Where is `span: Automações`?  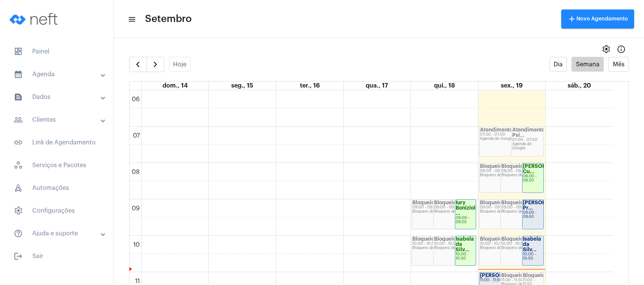 span: Automações is located at coordinates (57, 188).